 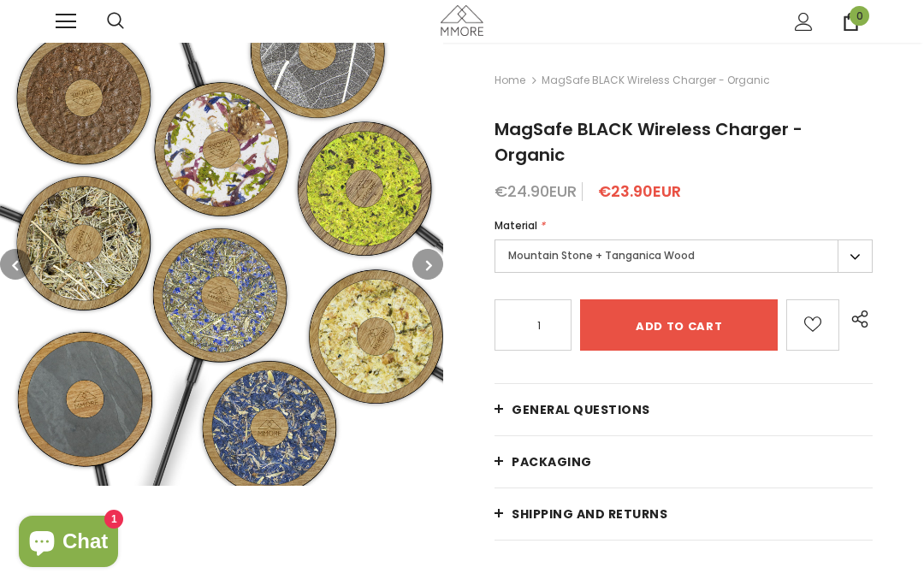 What do you see at coordinates (68, 543) in the screenshot?
I see `inbox-online-store-chat: Shopify online store chat` at bounding box center [68, 543].